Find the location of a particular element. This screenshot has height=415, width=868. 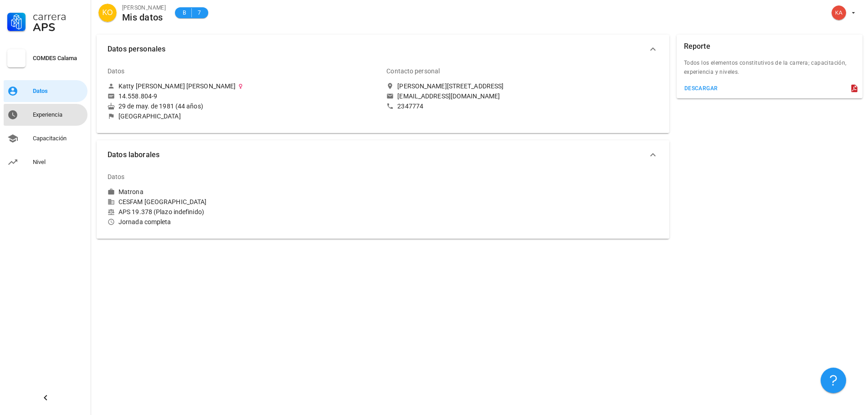

div: Contacto personal is located at coordinates (413, 71).